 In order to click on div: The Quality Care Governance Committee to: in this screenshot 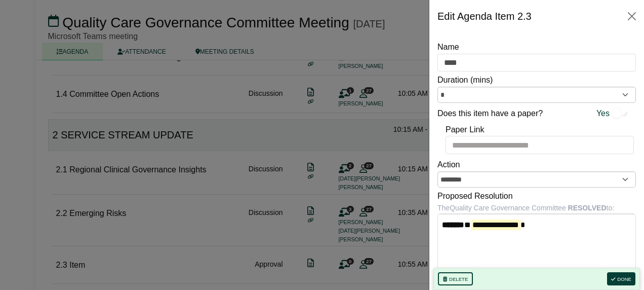, I will do `click(537, 208)`.